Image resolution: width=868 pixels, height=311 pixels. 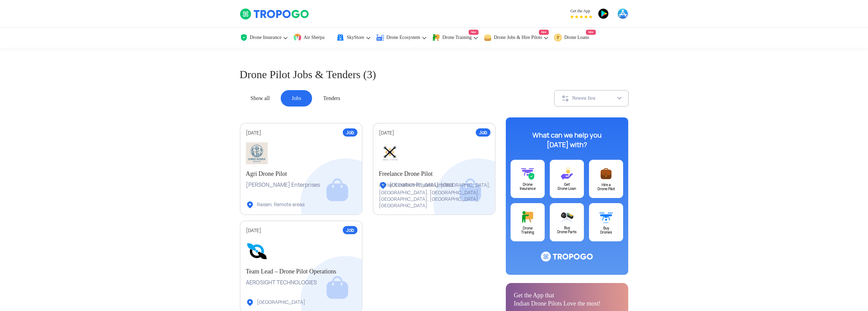 I want to click on div: Get the App that, so click(x=567, y=295).